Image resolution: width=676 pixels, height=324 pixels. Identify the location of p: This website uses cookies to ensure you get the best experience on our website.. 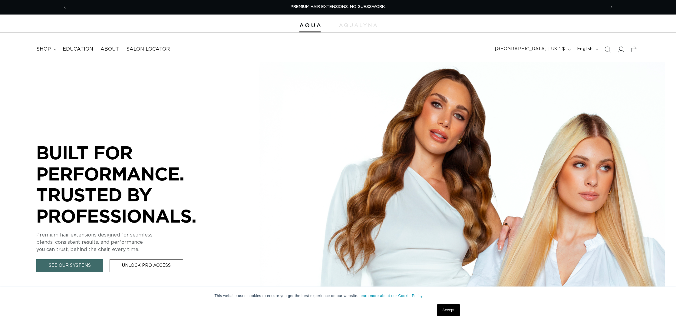
(338, 296).